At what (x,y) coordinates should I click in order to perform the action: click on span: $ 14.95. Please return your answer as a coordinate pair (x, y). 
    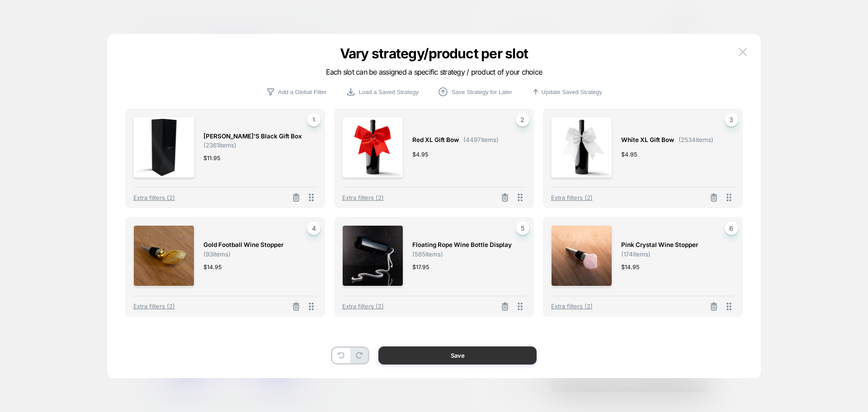
    Looking at the image, I should click on (630, 267).